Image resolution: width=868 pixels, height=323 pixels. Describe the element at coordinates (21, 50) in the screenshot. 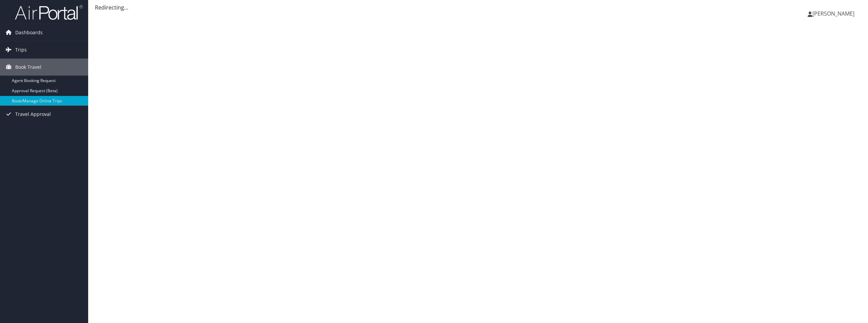

I see `span: Trips` at that location.